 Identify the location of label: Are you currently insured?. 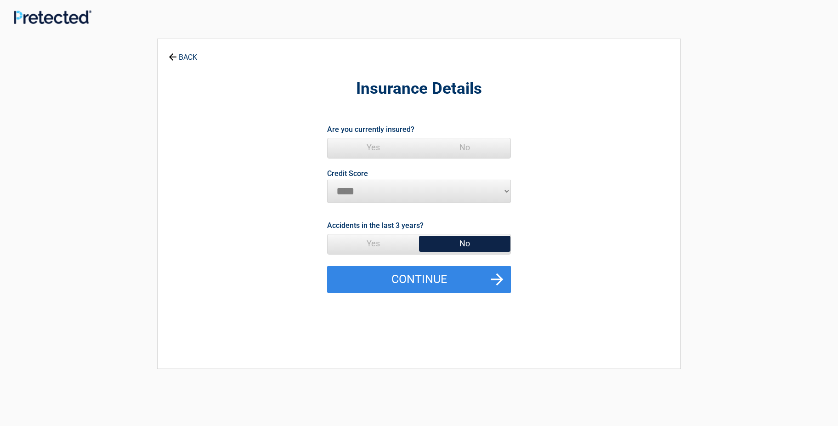
(371, 129).